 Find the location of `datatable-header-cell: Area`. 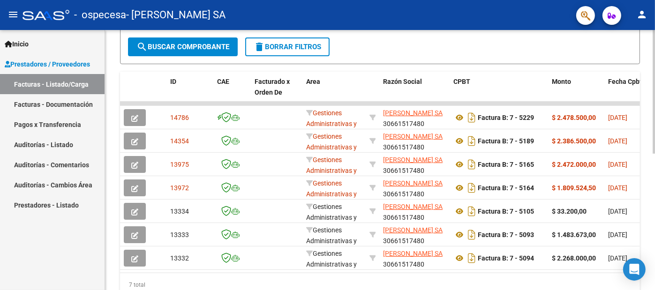

datatable-header-cell: Area is located at coordinates (334, 92).